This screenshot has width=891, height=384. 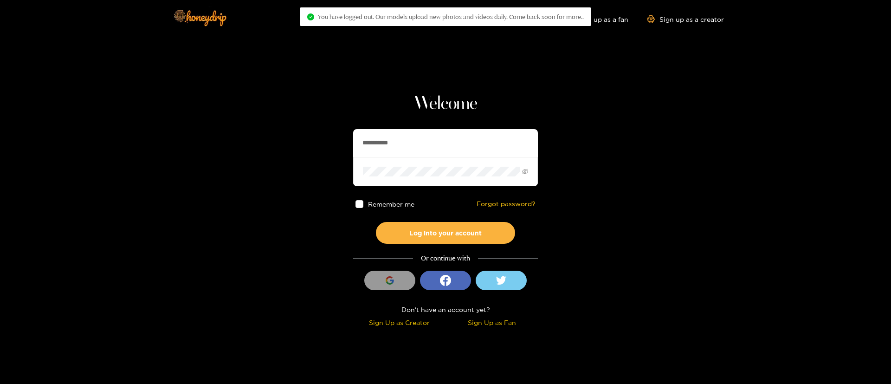 What do you see at coordinates (391, 204) in the screenshot?
I see `span: Remember me` at bounding box center [391, 204].